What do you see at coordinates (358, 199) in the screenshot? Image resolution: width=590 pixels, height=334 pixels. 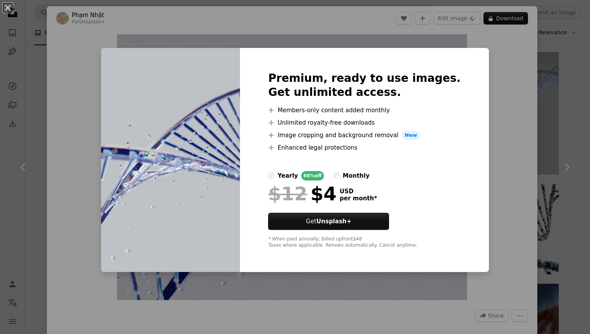 I see `span: per month *` at bounding box center [358, 199].